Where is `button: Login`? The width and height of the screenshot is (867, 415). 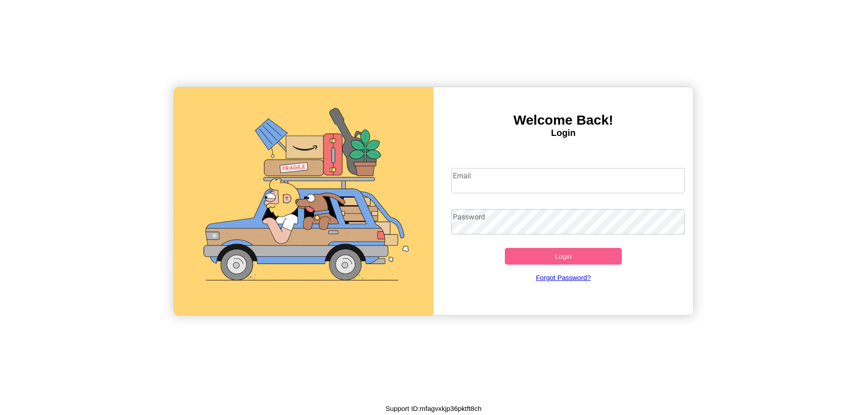
button: Login is located at coordinates (563, 256).